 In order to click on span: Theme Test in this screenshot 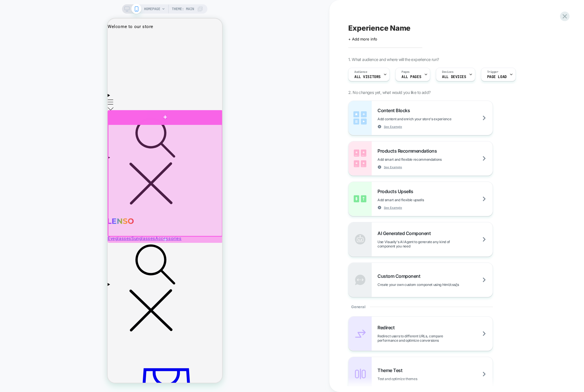, I will do `click(391, 370)`.